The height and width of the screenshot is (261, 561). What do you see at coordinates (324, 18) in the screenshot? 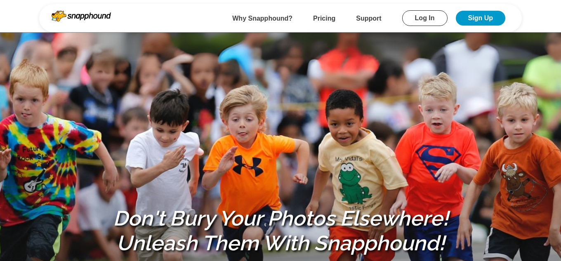
I see `a: Pricing` at bounding box center [324, 18].